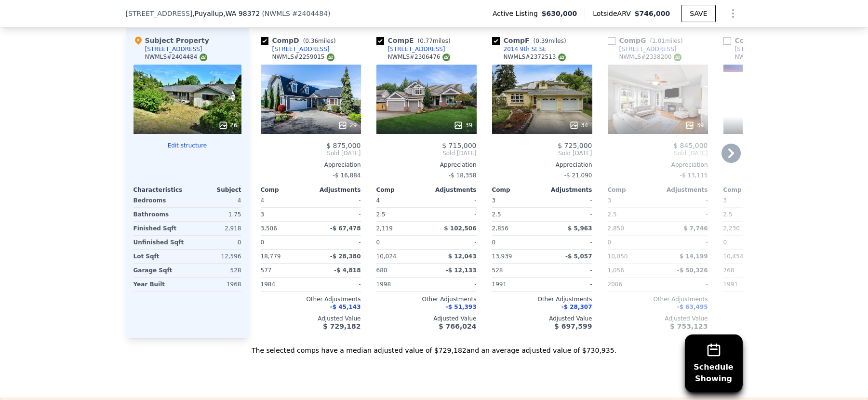 The height and width of the screenshot is (400, 868). Describe the element at coordinates (400, 284) in the screenshot. I see `div: 1998` at that location.